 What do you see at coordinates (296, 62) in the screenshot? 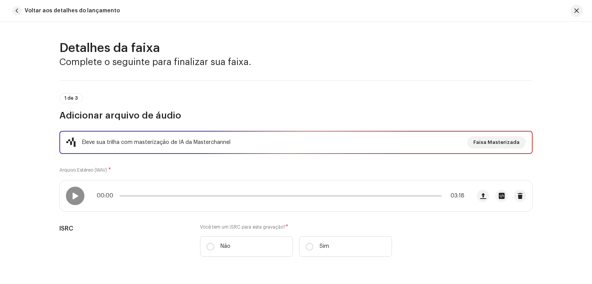
I see `h3: Complete o seguinte para finalizar sua faixa.` at bounding box center [296, 62].